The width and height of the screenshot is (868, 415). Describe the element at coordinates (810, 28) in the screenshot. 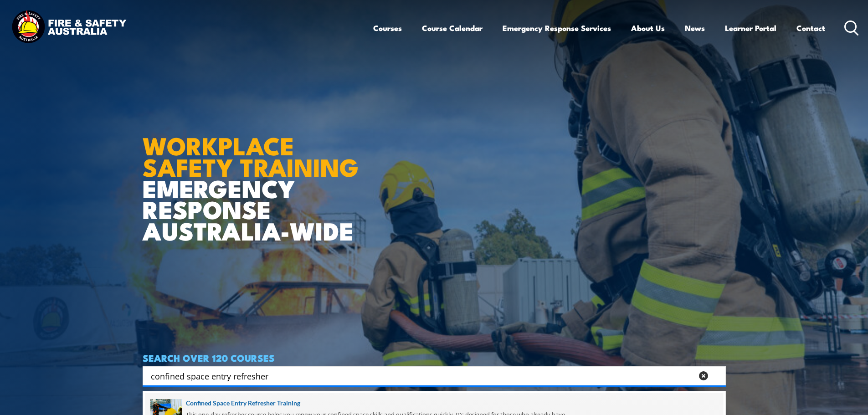

I see `a: Contact` at that location.